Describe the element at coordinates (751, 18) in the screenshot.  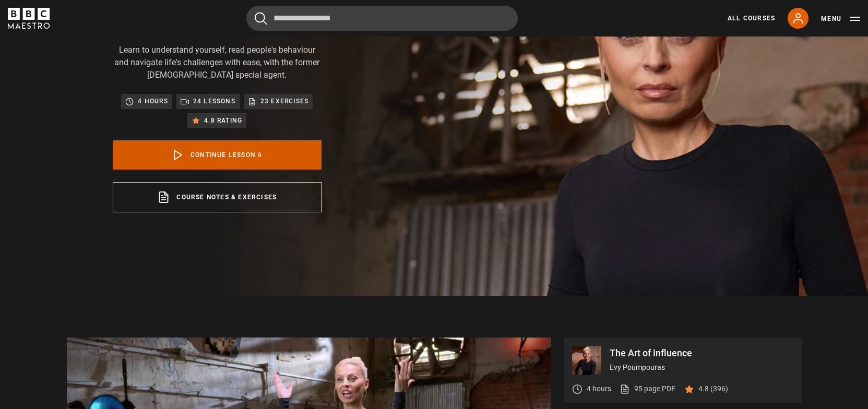
I see `a: All Courses` at that location.